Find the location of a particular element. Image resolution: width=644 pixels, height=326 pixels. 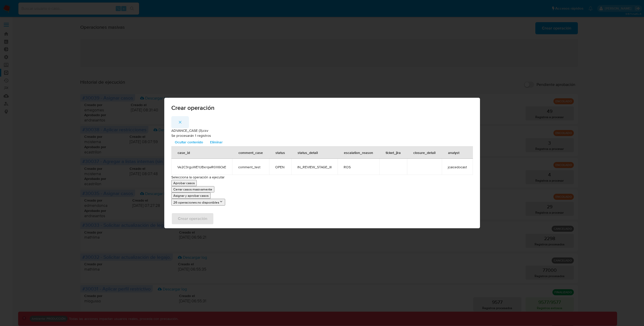

p: Aprobar casos is located at coordinates (184, 183).